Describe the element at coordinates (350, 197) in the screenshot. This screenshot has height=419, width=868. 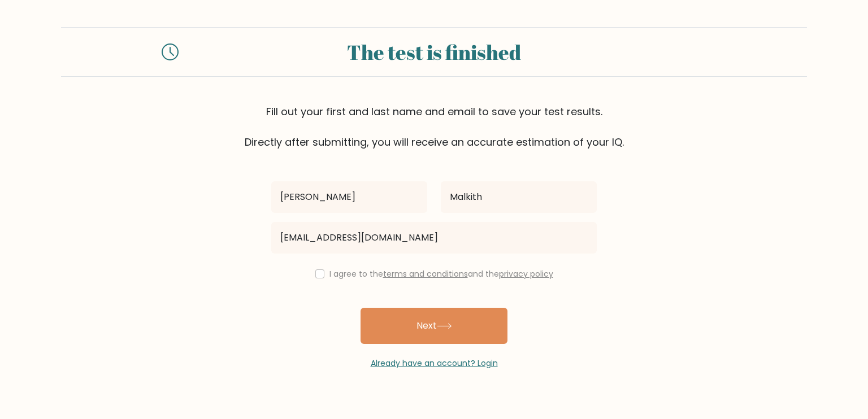
I see `input: First name` at that location.